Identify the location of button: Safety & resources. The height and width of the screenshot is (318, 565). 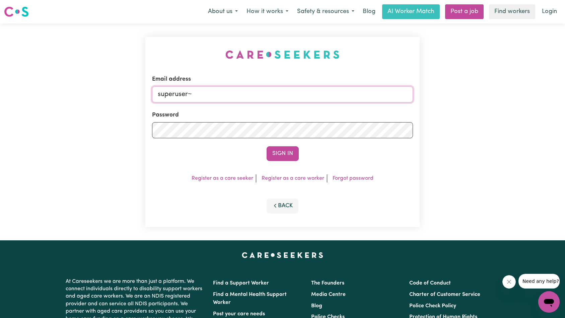
(325, 12).